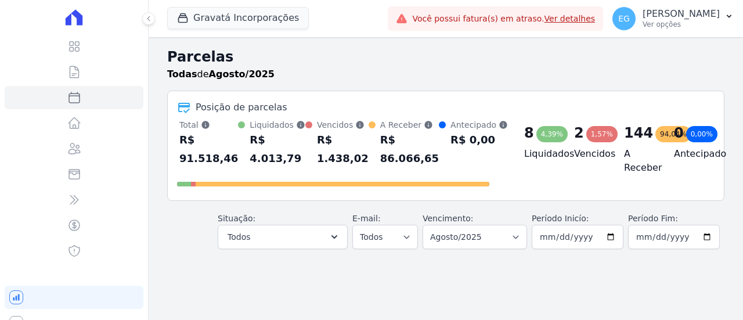 The width and height of the screenshot is (743, 320). Describe the element at coordinates (503, 19) in the screenshot. I see `span: Você possui fatura(s) em atraso.` at that location.